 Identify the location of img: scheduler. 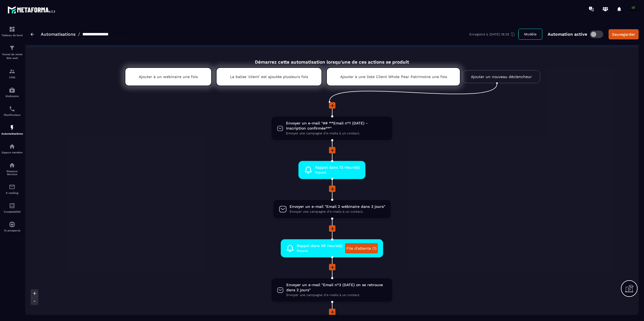
(12, 109).